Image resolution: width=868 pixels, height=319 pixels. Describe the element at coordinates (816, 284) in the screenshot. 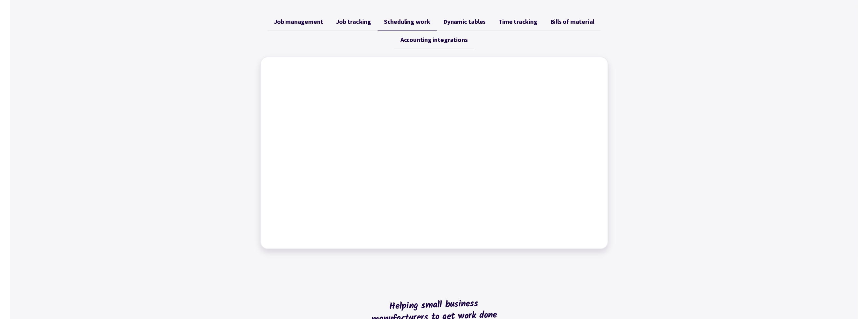

I see `div: Chat Widget` at that location.